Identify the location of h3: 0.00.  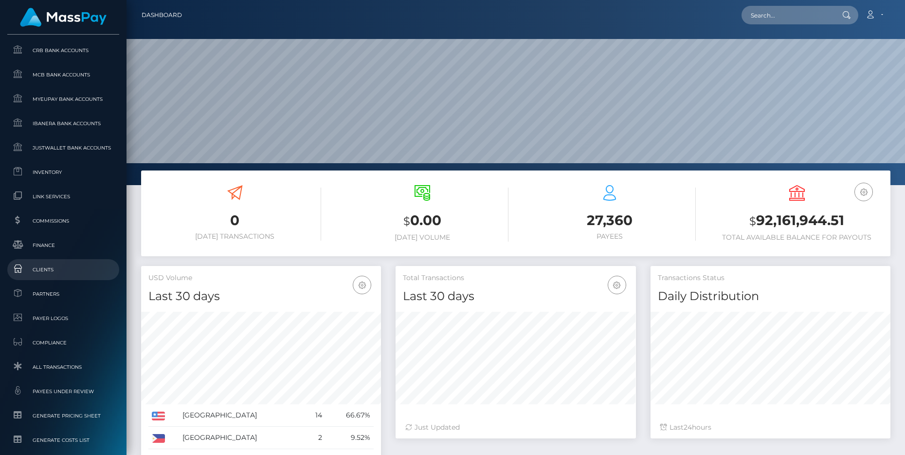
(422, 220).